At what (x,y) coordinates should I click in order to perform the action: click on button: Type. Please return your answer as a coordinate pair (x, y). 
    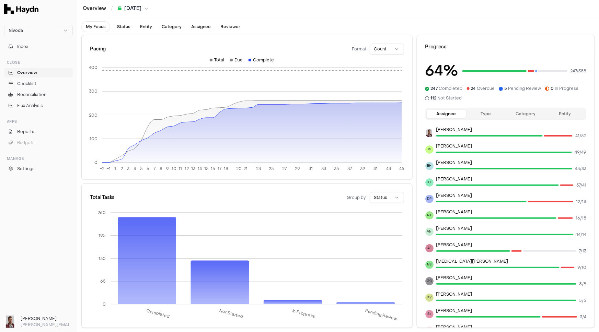
    Looking at the image, I should click on (485, 114).